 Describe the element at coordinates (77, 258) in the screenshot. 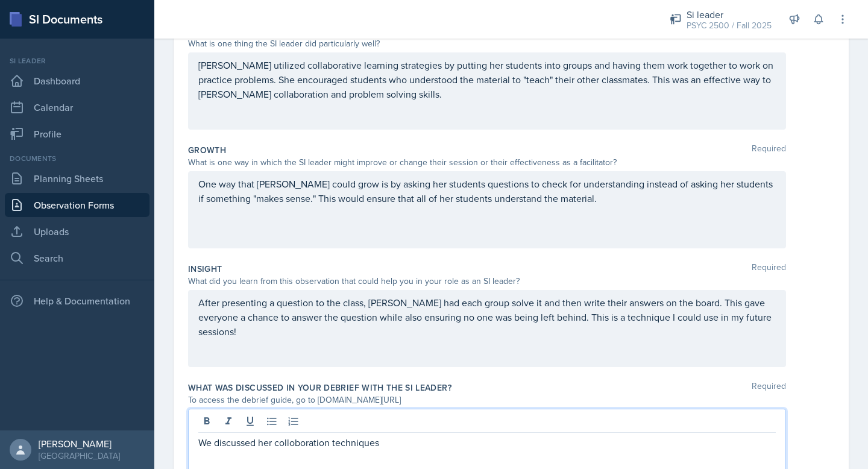

I see `a: Search` at that location.